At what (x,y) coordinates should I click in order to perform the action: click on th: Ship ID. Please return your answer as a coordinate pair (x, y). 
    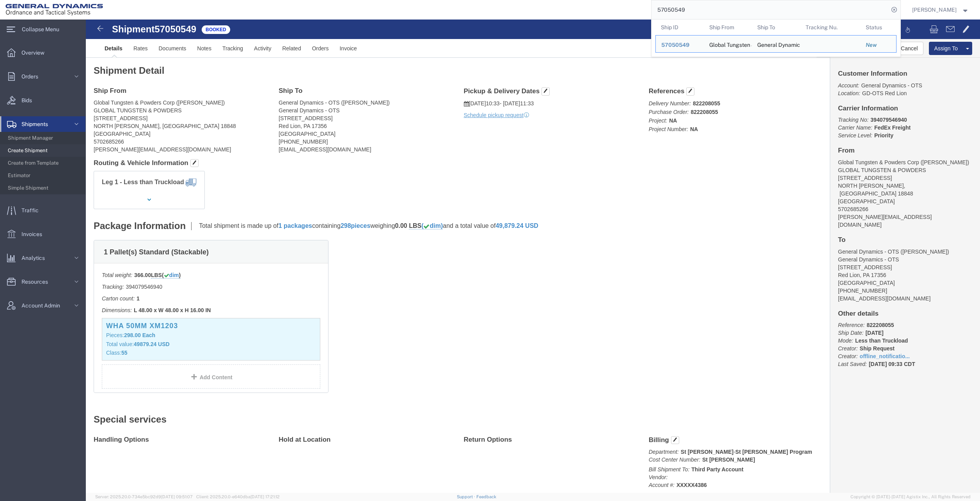
    Looking at the image, I should click on (680, 28).